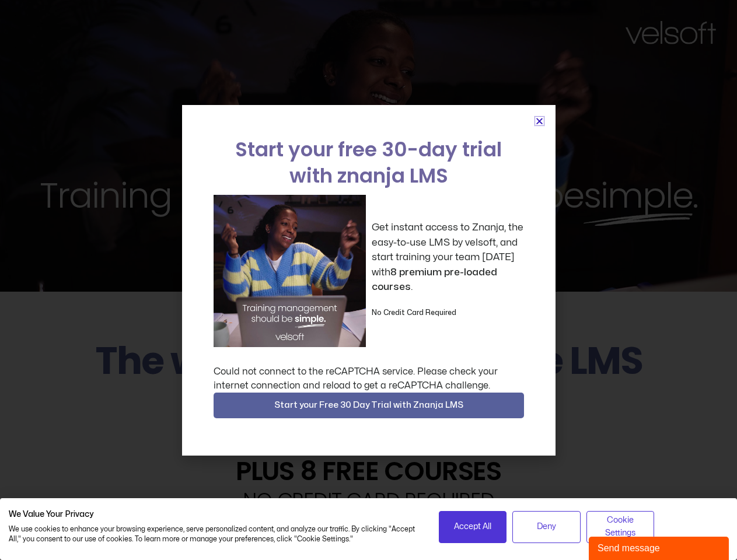  What do you see at coordinates (621, 527) in the screenshot?
I see `button: Adjust cookie preferences` at bounding box center [621, 527].